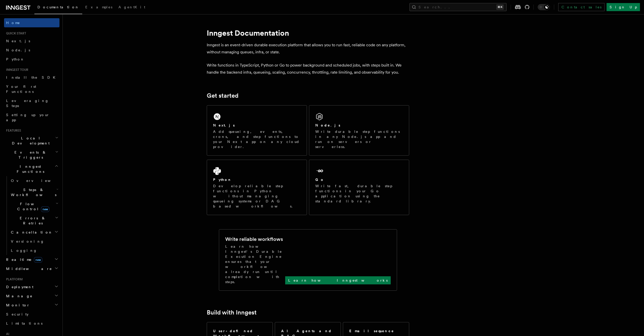  Describe the element at coordinates (24, 251) in the screenshot. I see `span: Logging` at that location.